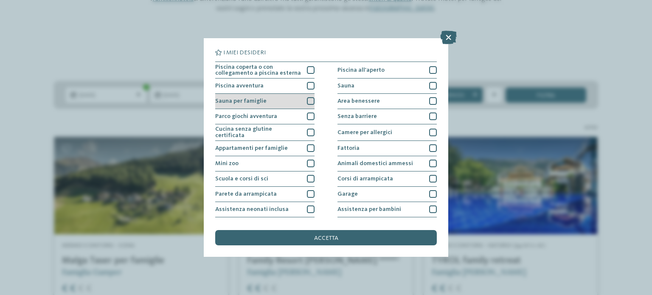 This screenshot has width=652, height=295. I want to click on span: Appartamenti per famiglie, so click(251, 148).